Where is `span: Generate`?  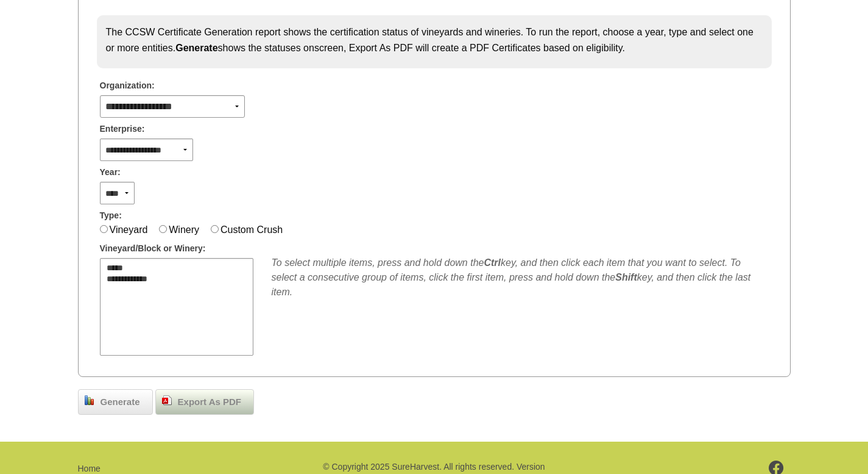 span: Generate is located at coordinates (120, 402).